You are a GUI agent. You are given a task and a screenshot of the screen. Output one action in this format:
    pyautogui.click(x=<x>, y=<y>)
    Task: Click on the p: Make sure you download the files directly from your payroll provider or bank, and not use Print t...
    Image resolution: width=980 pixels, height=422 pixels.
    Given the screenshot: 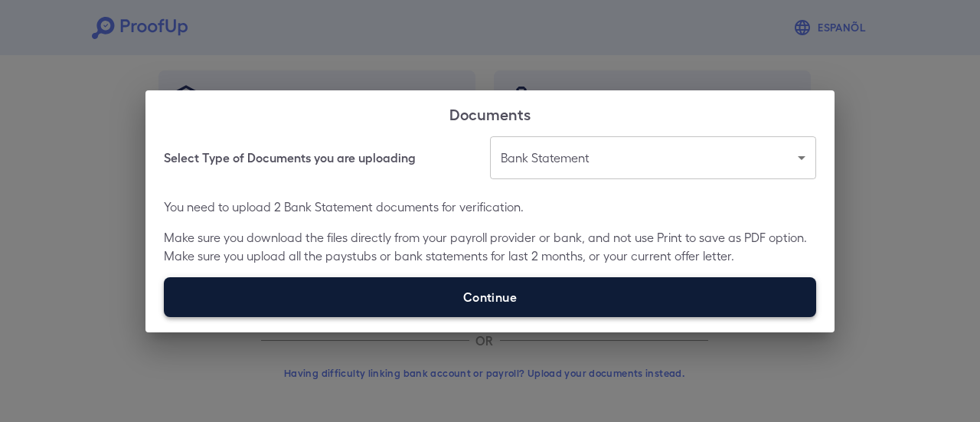 What is the action you would take?
    pyautogui.click(x=490, y=246)
    